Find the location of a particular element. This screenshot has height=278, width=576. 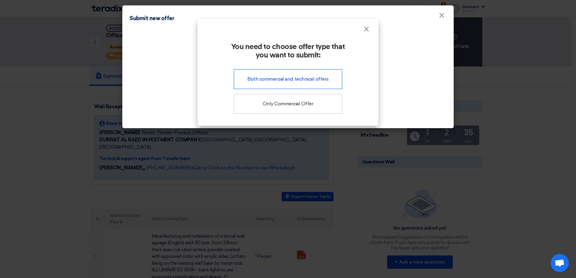

div: Both commercial and technical offers is located at coordinates (288, 79).